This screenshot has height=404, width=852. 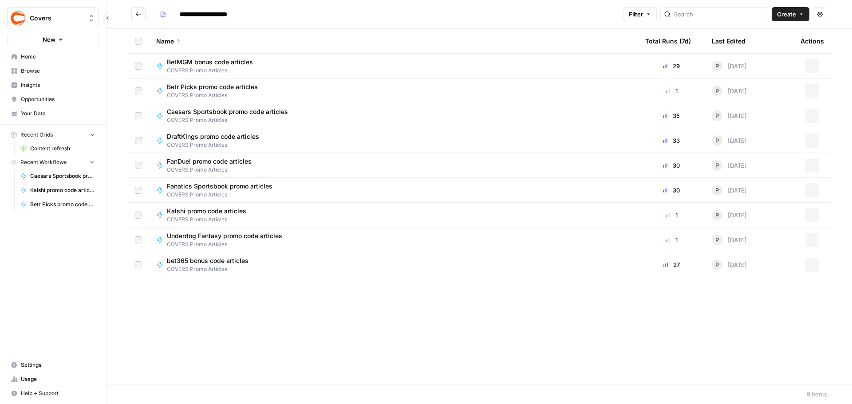 What do you see at coordinates (672, 116) in the screenshot?
I see `div: 35` at bounding box center [672, 116].